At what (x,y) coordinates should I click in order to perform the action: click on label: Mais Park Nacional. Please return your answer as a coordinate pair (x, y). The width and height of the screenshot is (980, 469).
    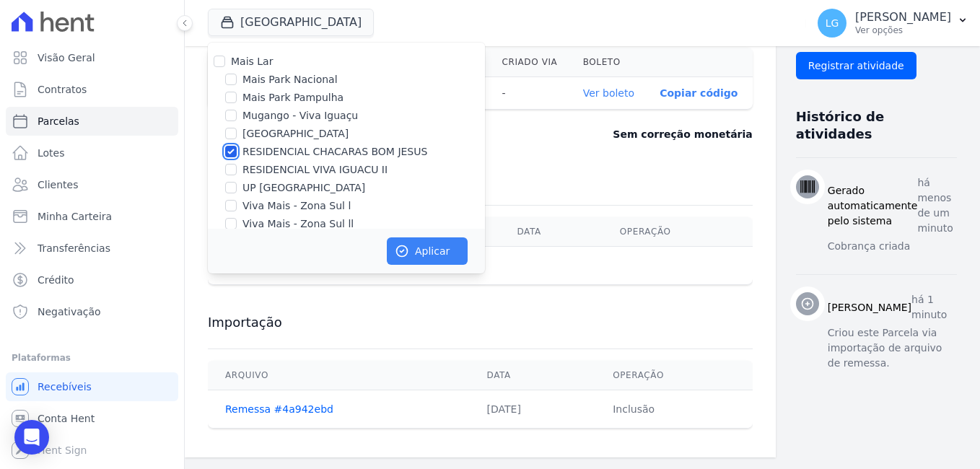
    Looking at the image, I should click on (290, 79).